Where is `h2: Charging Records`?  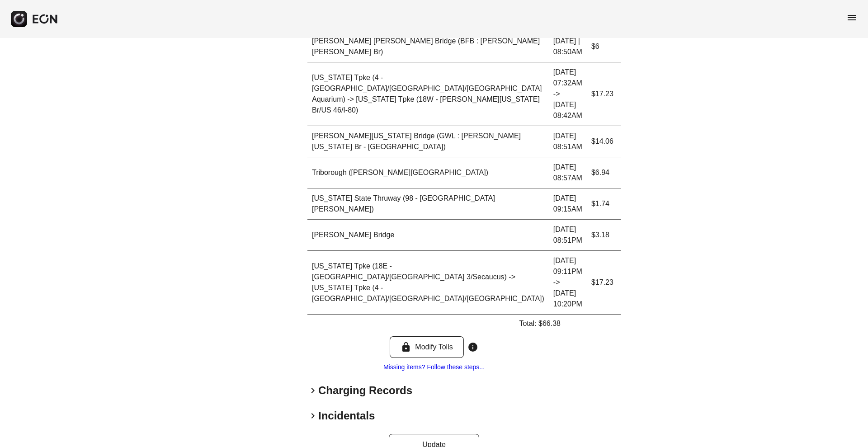 h2: Charging Records is located at coordinates (366, 390).